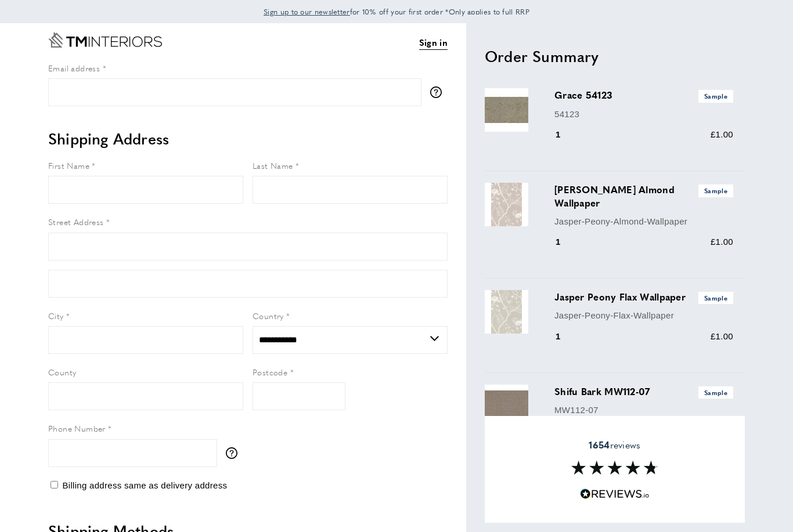 The image size is (793, 532). Describe the element at coordinates (69, 166) in the screenshot. I see `span: First Name` at that location.